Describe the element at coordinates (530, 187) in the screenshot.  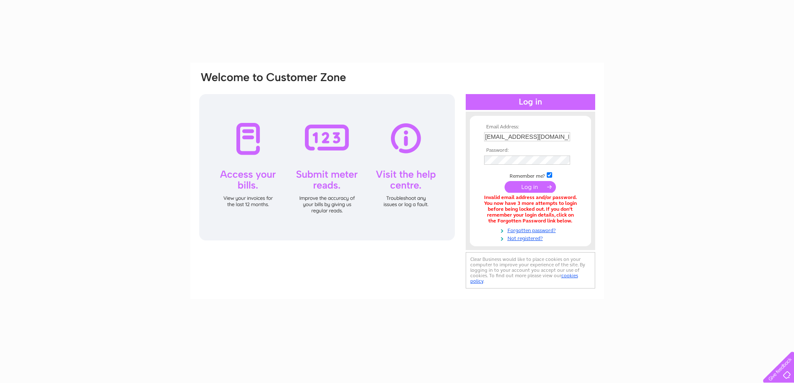
I see `input: Submit` at that location.